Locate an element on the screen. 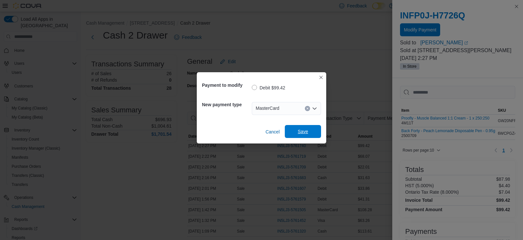 The image size is (523, 240). button: Closes this modal window is located at coordinates (321, 77).